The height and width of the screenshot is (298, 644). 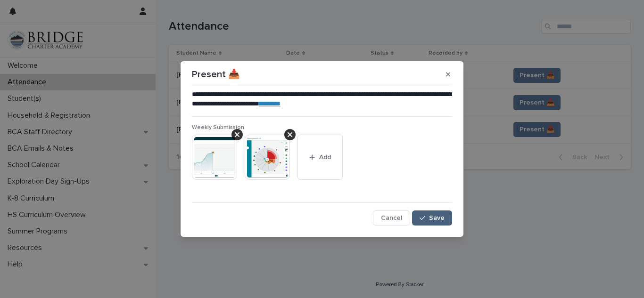 What do you see at coordinates (391, 218) in the screenshot?
I see `button: Cancel` at bounding box center [391, 218].